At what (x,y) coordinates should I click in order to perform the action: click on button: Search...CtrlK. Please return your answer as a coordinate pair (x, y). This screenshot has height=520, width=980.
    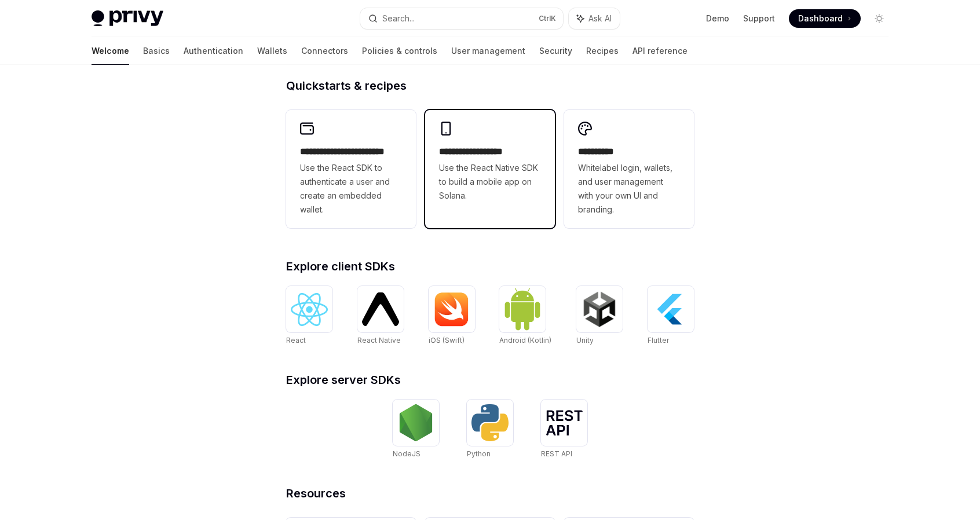
    Looking at the image, I should click on (461, 19).